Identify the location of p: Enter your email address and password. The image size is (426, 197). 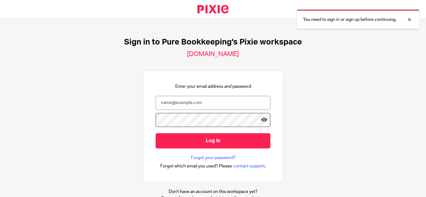
(213, 87).